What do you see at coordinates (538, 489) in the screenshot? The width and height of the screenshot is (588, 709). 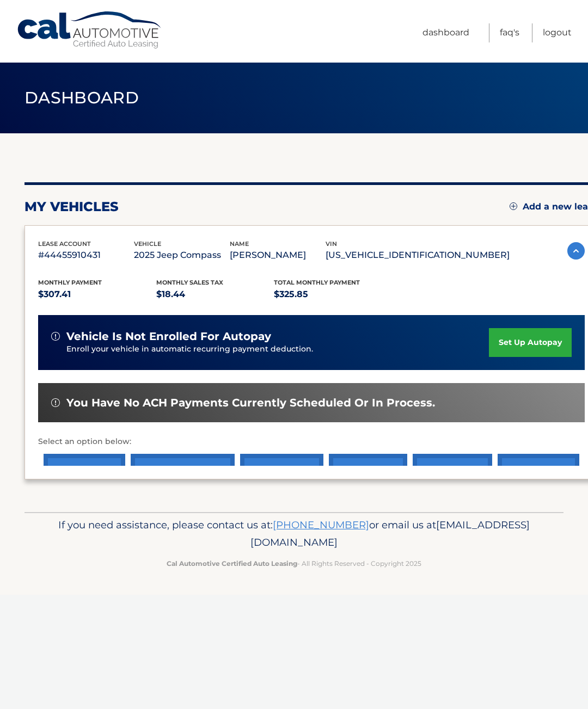 I see `a: payment history` at bounding box center [538, 489].